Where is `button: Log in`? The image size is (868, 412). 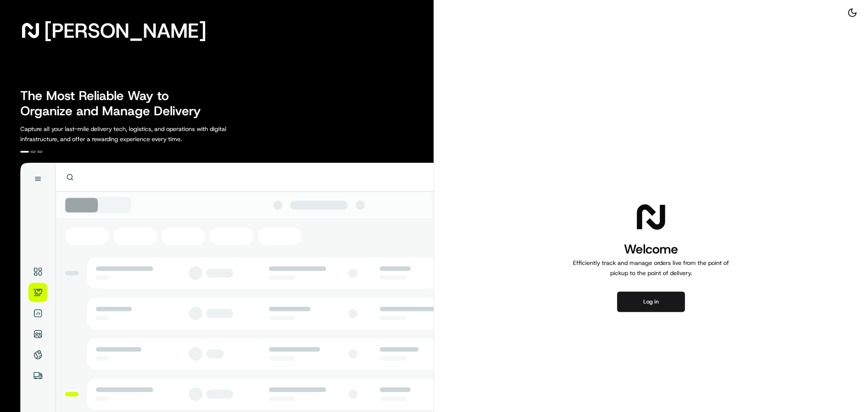
button: Log in is located at coordinates (651, 302).